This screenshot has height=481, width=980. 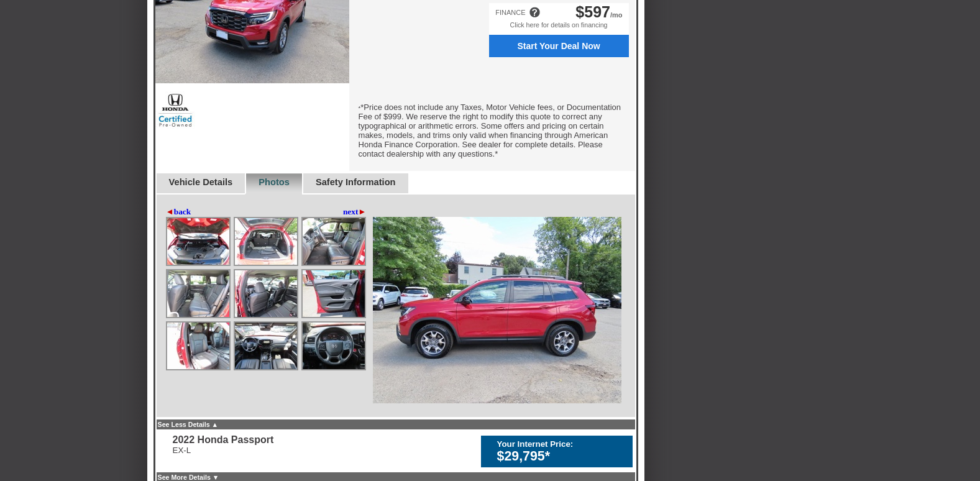 What do you see at coordinates (355, 212) in the screenshot?
I see `a: next►` at bounding box center [355, 212].